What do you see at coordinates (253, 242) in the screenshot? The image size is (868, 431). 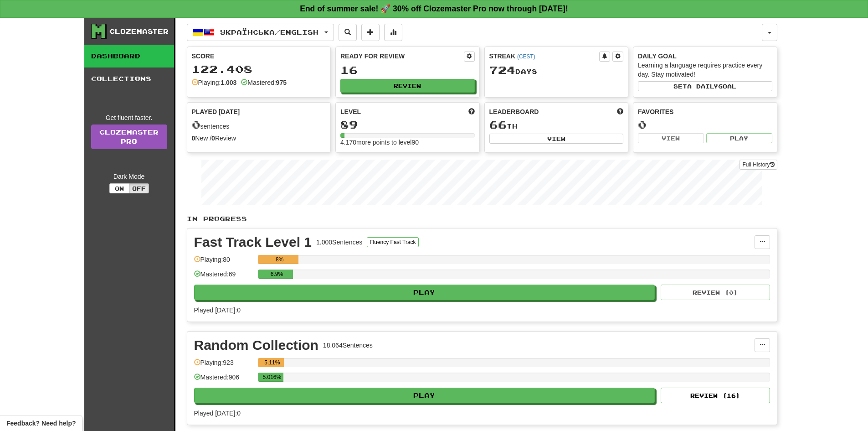 I see `div: Fast Track Level 1` at bounding box center [253, 242].